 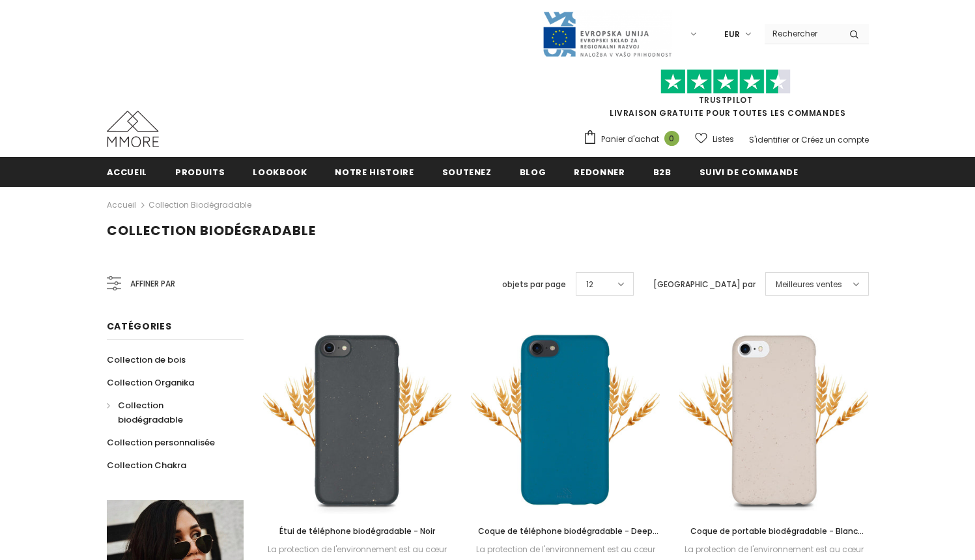 I want to click on span: Produits, so click(x=200, y=172).